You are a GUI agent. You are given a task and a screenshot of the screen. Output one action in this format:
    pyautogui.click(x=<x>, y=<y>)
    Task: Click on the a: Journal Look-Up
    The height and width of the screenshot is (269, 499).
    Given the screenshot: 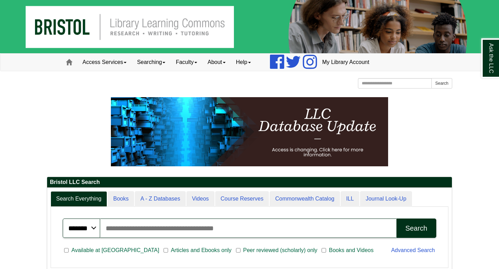 What is the action you would take?
    pyautogui.click(x=386, y=199)
    